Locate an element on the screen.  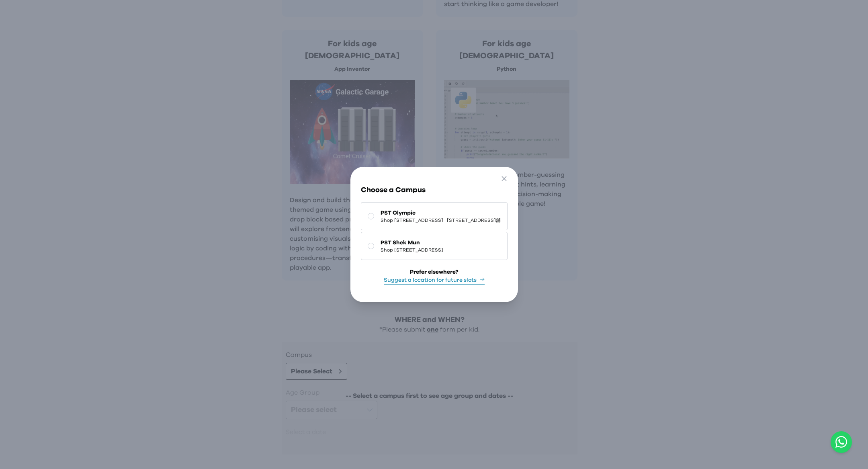
span: PST Olympic is located at coordinates (441, 213).